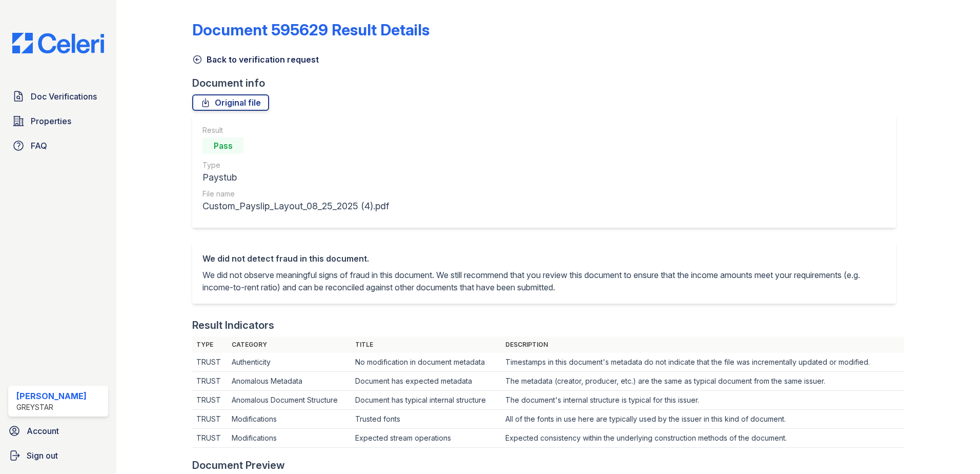 The width and height of the screenshot is (980, 474). What do you see at coordinates (544, 281) in the screenshot?
I see `p: We did not observe meaningful signs of fraud in this document. We still recommend that you review...` at bounding box center [544, 281].